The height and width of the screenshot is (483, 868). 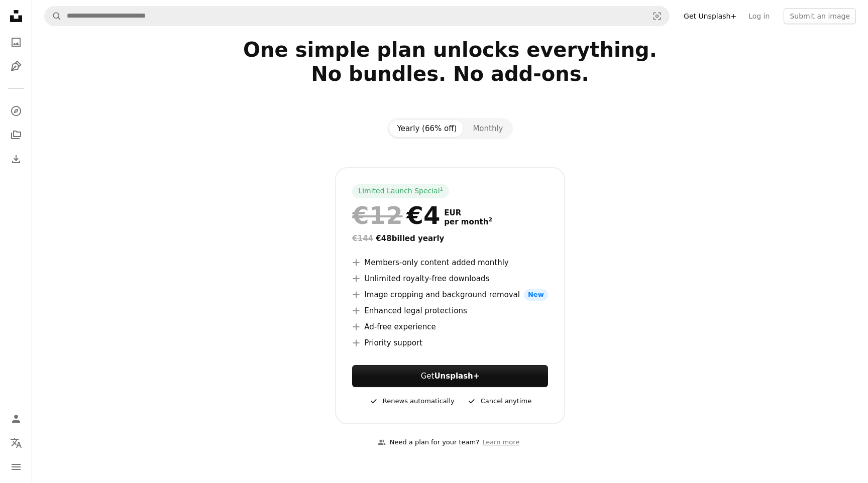 What do you see at coordinates (449, 262) in the screenshot?
I see `li: Members-only content added monthly` at bounding box center [449, 262].